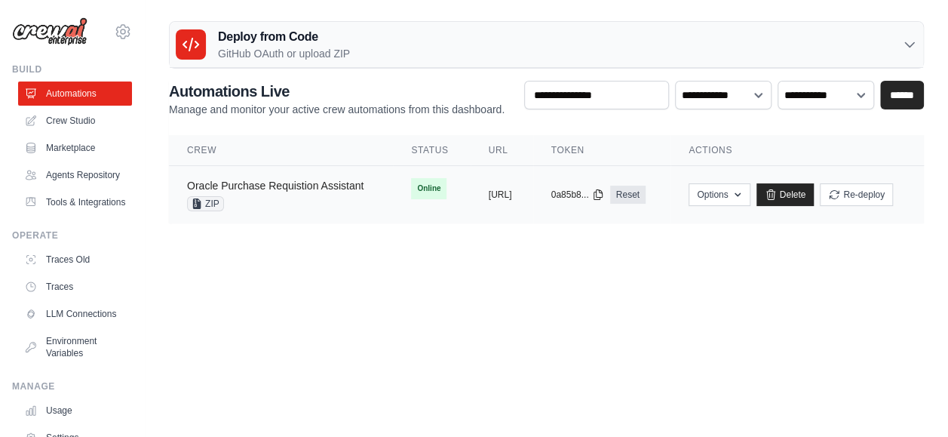 Image resolution: width=948 pixels, height=437 pixels. Describe the element at coordinates (75, 314) in the screenshot. I see `a: LLM Connections` at that location.